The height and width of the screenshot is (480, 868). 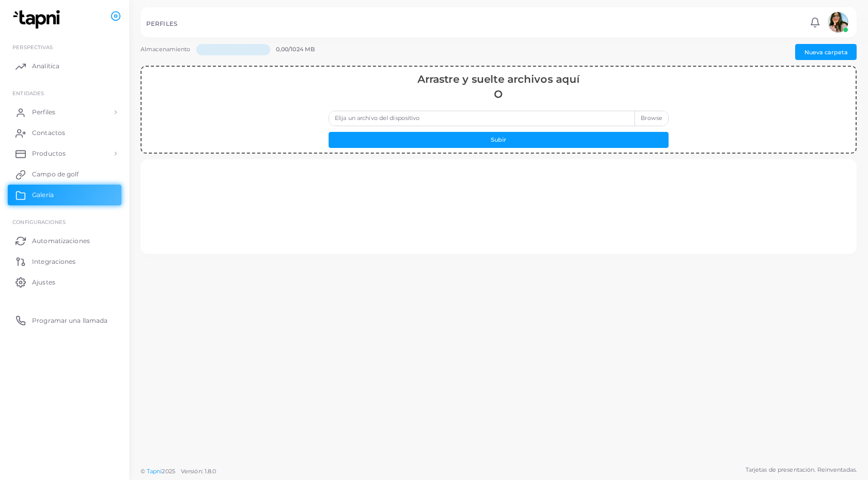 I want to click on font: Subir, so click(x=499, y=140).